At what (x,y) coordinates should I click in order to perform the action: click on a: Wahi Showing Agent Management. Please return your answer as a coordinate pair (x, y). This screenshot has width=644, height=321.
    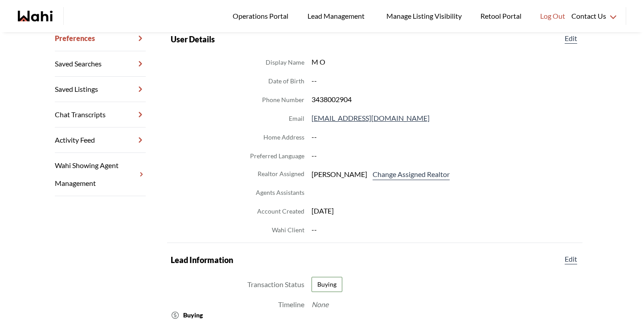
    Looking at the image, I should click on (100, 174).